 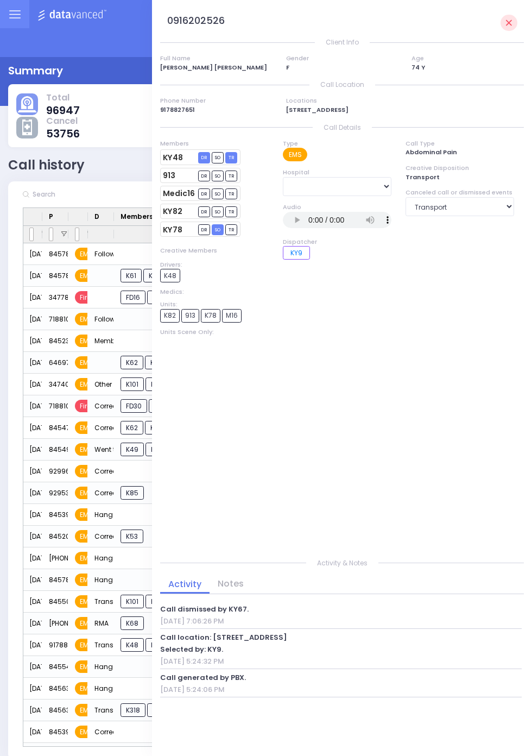 I want to click on div: Creative Members, so click(x=214, y=250).